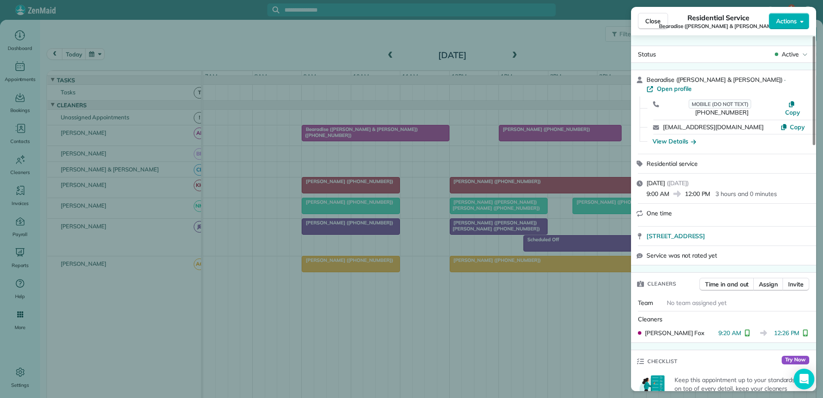  I want to click on button: Close, so click(653, 21).